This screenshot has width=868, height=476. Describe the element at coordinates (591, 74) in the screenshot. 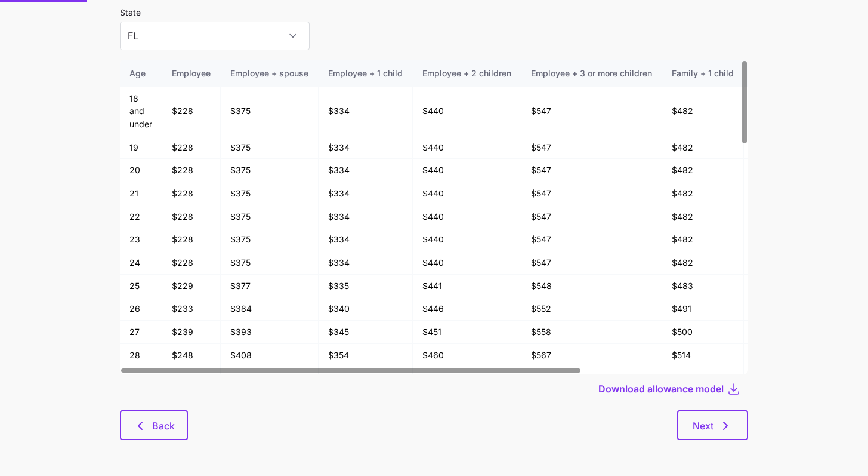

I see `div: Employee + 3 or more children` at that location.